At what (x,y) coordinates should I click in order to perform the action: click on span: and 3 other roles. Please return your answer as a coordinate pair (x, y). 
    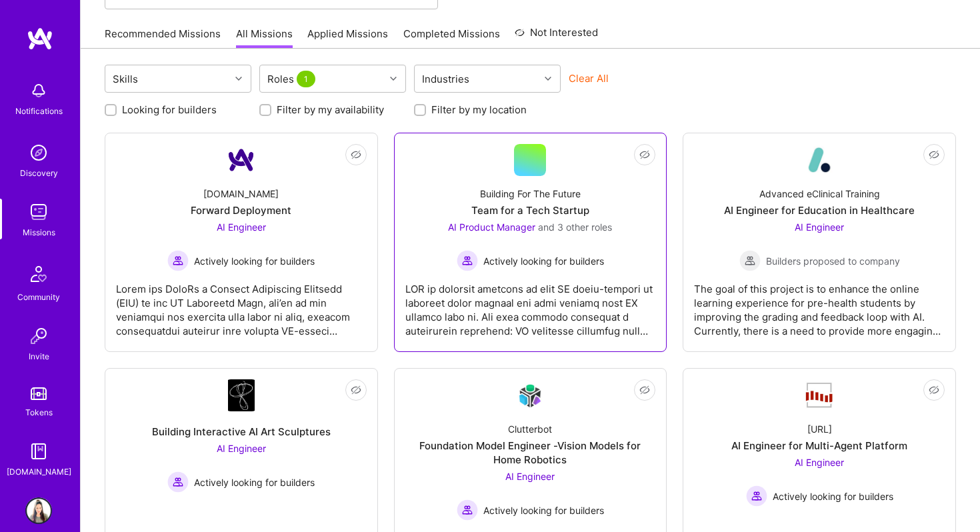
    Looking at the image, I should click on (575, 227).